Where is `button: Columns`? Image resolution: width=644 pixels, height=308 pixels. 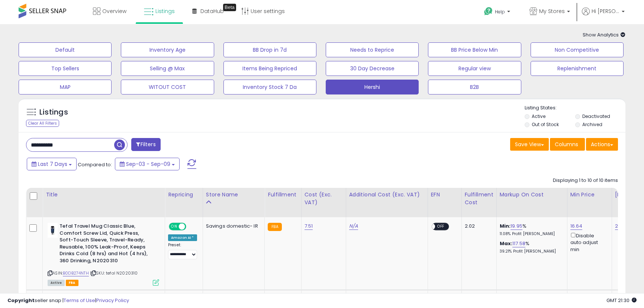 button: Columns is located at coordinates (567, 144).